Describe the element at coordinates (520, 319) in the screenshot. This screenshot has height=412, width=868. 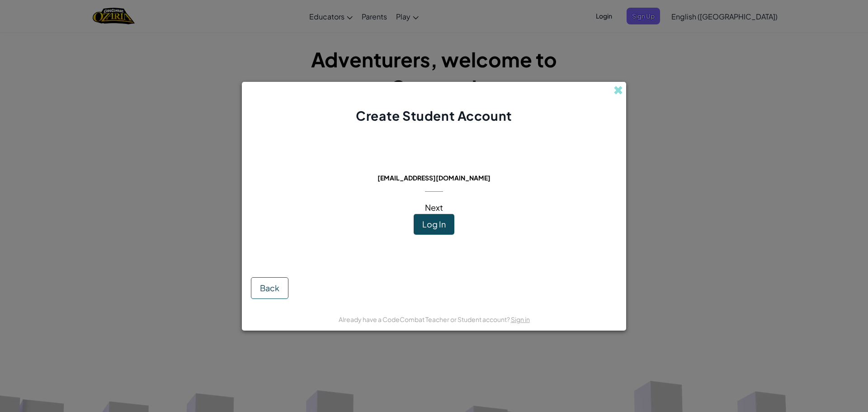
I see `a: Sign in` at that location.